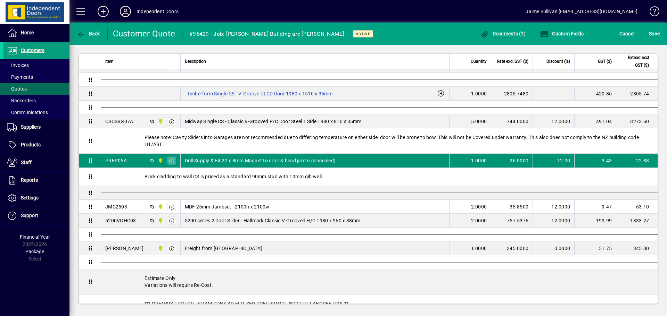 This screenshot has height=316, width=667. What do you see at coordinates (636, 94) in the screenshot?
I see `td: 2805.74` at bounding box center [636, 94].